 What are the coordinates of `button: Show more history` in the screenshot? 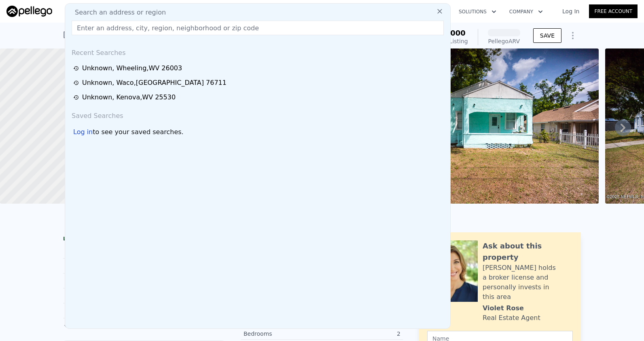 It's located at (94, 324).